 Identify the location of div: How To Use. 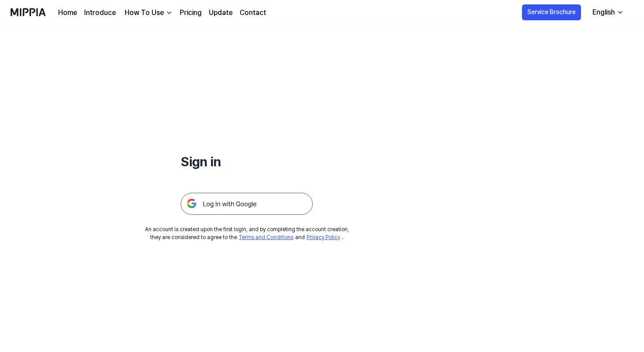
(144, 13).